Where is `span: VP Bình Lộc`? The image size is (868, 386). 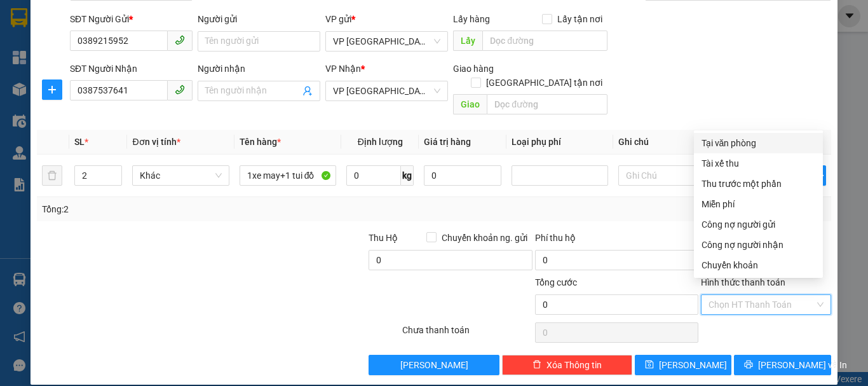 span: VP Bình Lộc is located at coordinates (386, 41).